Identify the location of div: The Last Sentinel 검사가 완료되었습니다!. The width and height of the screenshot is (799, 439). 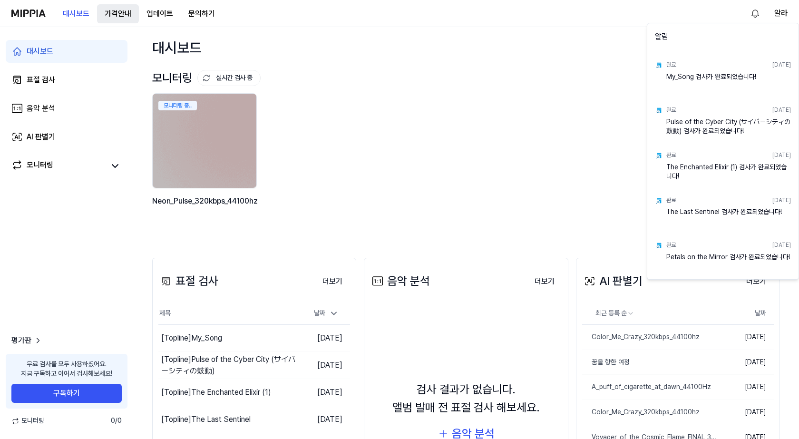
(729, 217).